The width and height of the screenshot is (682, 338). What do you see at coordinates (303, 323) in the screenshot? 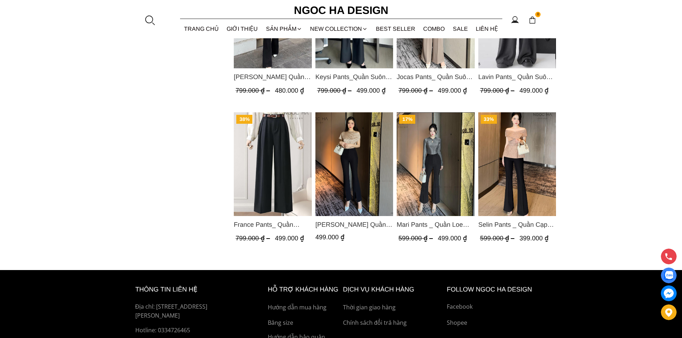
I see `a: Bảng size` at bounding box center [303, 323].